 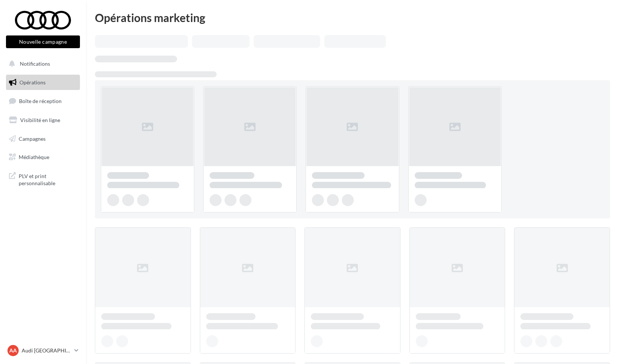 What do you see at coordinates (32, 138) in the screenshot?
I see `span: Campagnes` at bounding box center [32, 138].